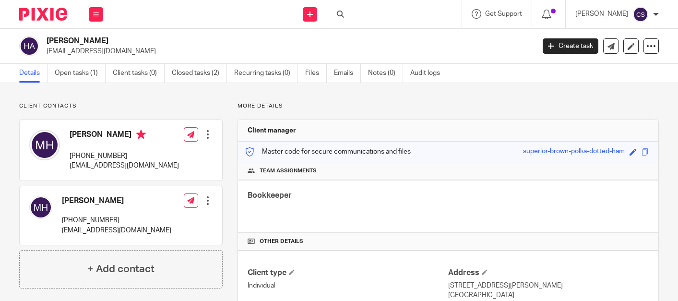 The image size is (678, 301). Describe the element at coordinates (292, 272) in the screenshot. I see `span: Change Client type` at that location.